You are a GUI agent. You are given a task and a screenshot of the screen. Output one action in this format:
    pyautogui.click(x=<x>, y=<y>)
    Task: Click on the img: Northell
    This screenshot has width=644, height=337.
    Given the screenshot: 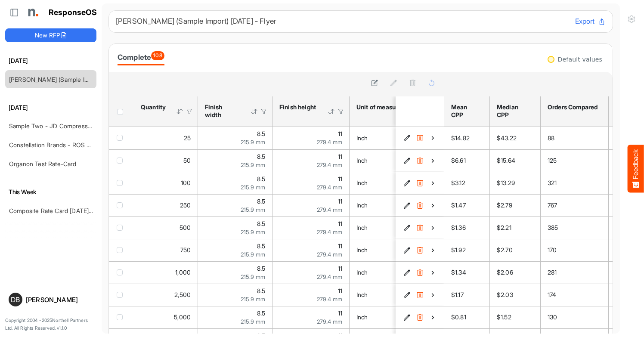 What is the action you would take?
    pyautogui.click(x=32, y=13)
    